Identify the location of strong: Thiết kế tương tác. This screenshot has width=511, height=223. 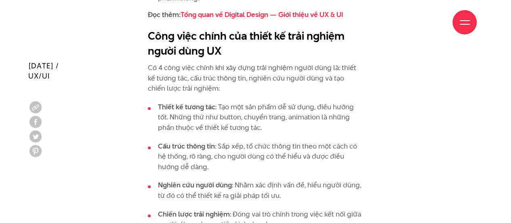
(187, 107).